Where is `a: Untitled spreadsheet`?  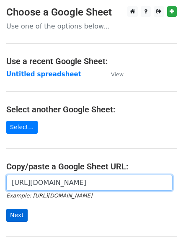 a: Untitled spreadsheet is located at coordinates (44, 74).